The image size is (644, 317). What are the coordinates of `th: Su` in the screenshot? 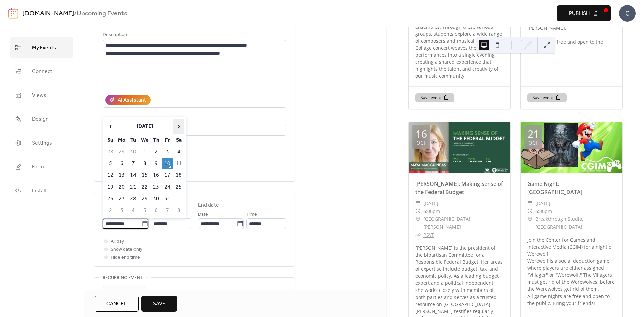 It's located at (110, 140).